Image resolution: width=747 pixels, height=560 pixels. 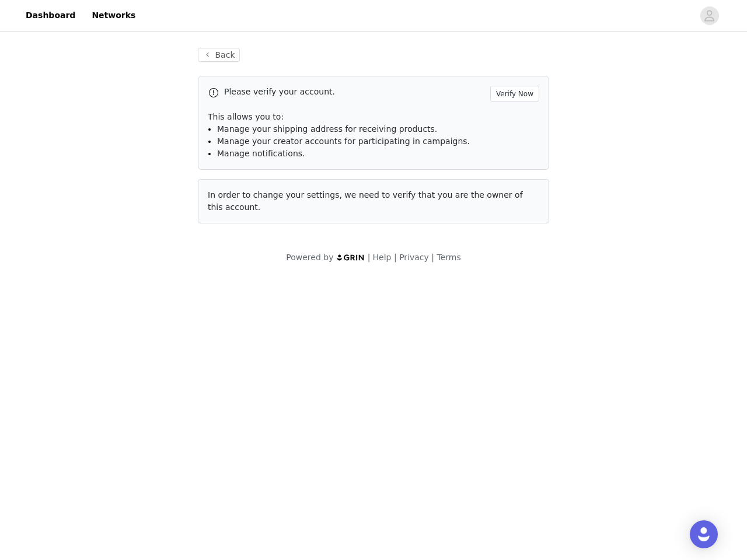 What do you see at coordinates (50, 15) in the screenshot?
I see `a: Dashboard` at bounding box center [50, 15].